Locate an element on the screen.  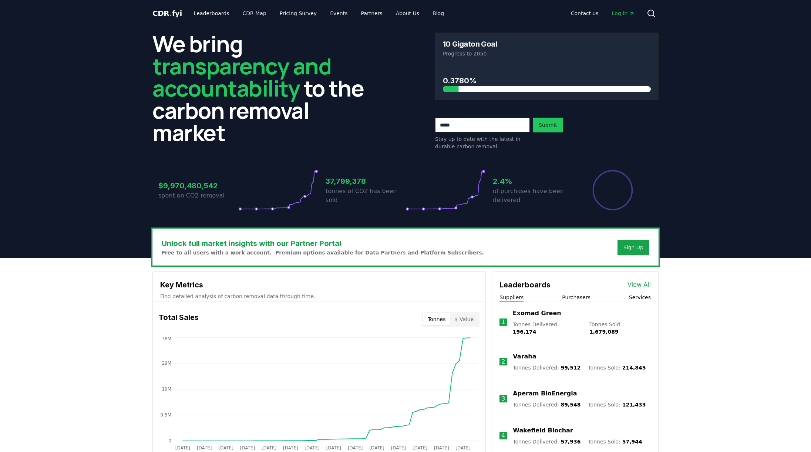
h3: Leaderboards is located at coordinates (525, 285).